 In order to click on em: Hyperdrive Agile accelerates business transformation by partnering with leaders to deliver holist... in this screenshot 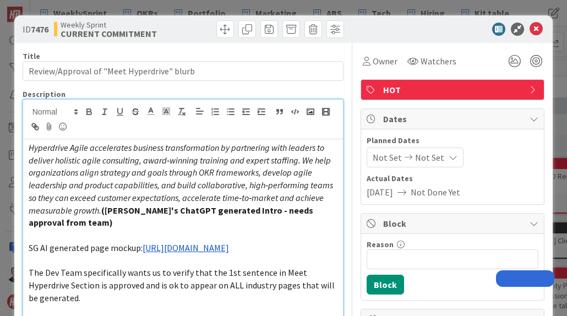, I will do `click(182, 179)`.